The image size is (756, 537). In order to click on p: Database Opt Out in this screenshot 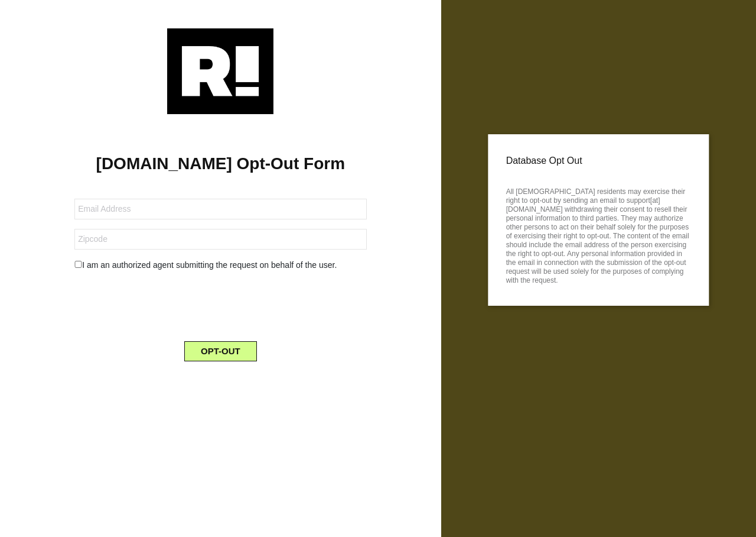, I will do `click(599, 161)`.